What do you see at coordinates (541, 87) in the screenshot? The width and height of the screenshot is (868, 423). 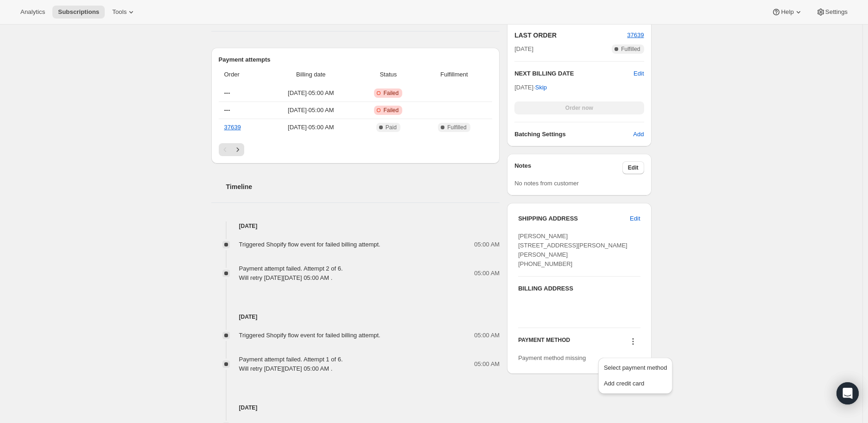 I see `button: Skip` at bounding box center [541, 87].